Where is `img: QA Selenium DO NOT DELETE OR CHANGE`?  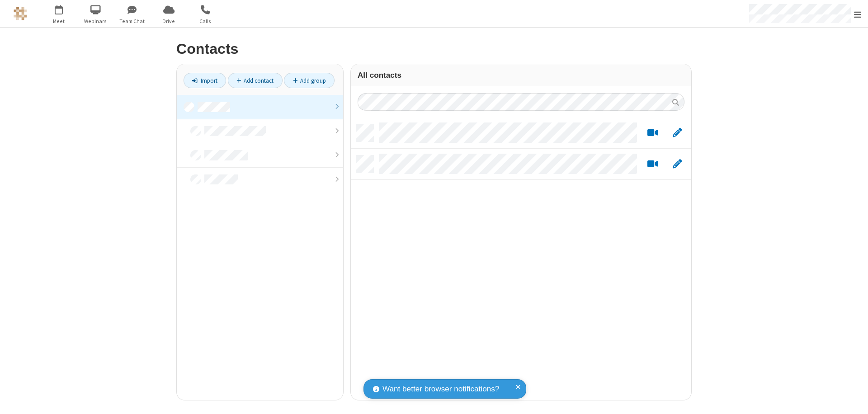
img: QA Selenium DO NOT DELETE OR CHANGE is located at coordinates (20, 14).